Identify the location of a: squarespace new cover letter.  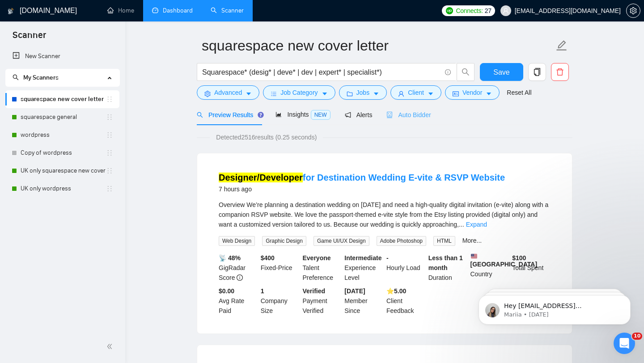
(63, 99).